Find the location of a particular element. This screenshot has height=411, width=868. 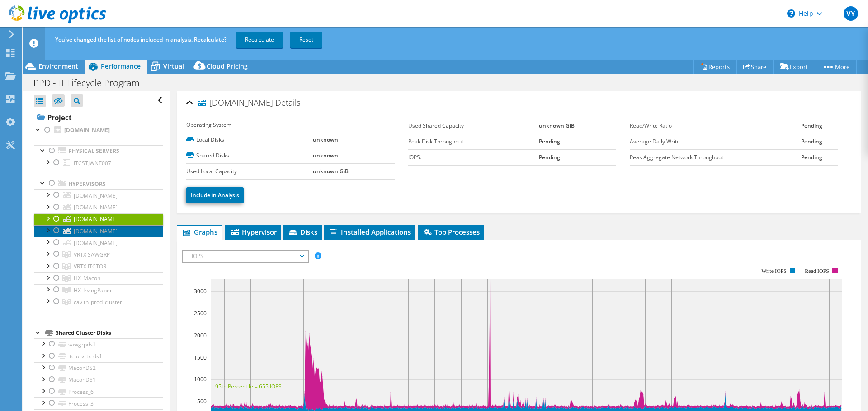

a: Include in Analysis is located at coordinates (215, 196).